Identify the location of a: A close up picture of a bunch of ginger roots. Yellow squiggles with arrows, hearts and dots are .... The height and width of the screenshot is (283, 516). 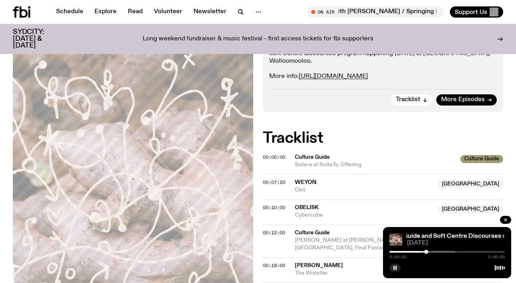
(396, 240).